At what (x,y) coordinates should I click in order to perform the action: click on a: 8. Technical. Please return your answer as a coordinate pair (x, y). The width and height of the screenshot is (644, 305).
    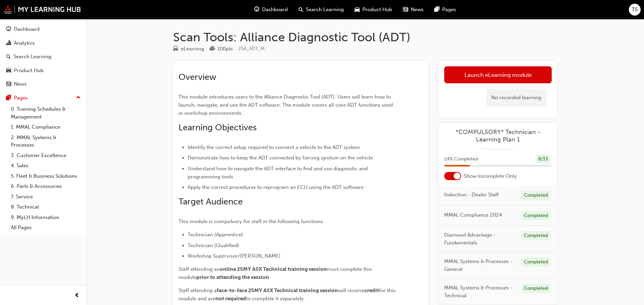
    Looking at the image, I should click on (46, 207).